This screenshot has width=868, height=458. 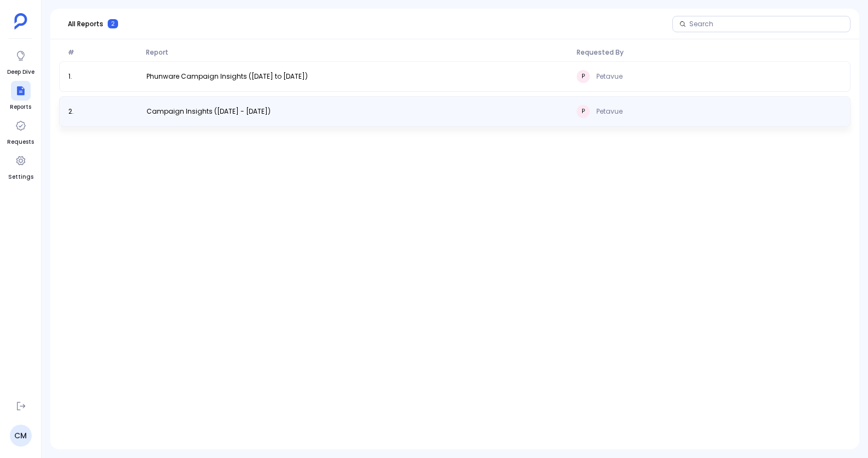 I want to click on span: Report, so click(x=356, y=53).